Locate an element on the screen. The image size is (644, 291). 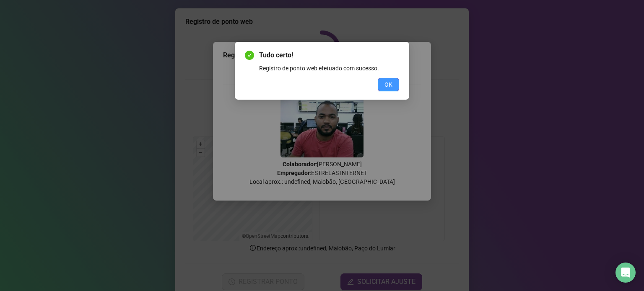
span: Tudo certo! is located at coordinates (329, 55).